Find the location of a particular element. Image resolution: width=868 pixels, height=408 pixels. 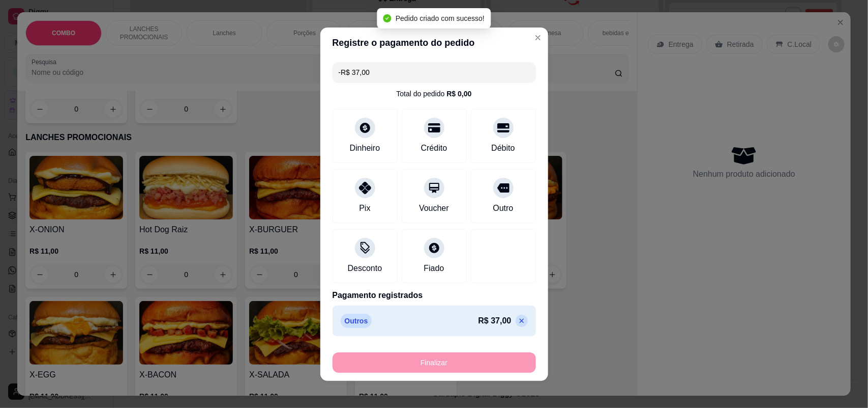

span: Pedido criado com sucesso! is located at coordinates (440, 19).